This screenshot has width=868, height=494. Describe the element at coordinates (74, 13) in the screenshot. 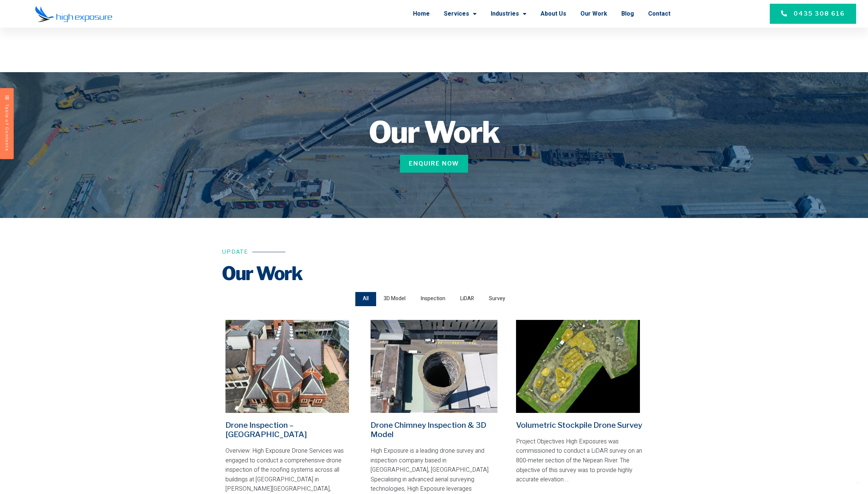

I see `img: Final-Logo copy` at that location.